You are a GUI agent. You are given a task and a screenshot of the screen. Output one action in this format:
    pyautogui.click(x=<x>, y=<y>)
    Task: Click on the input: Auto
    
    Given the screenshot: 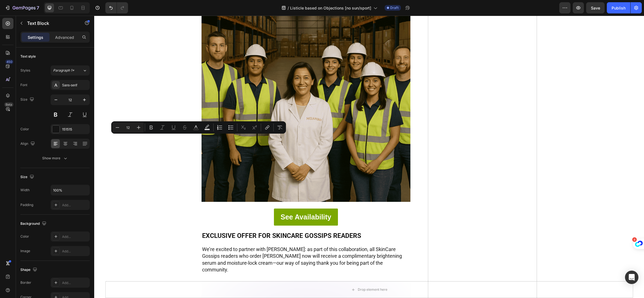 What is the action you would take?
    pyautogui.click(x=70, y=190)
    